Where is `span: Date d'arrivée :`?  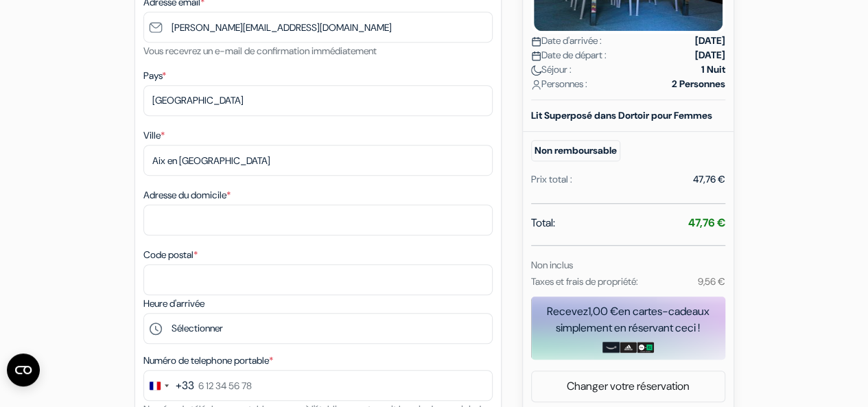
span: Date d'arrivée : is located at coordinates (566, 41).